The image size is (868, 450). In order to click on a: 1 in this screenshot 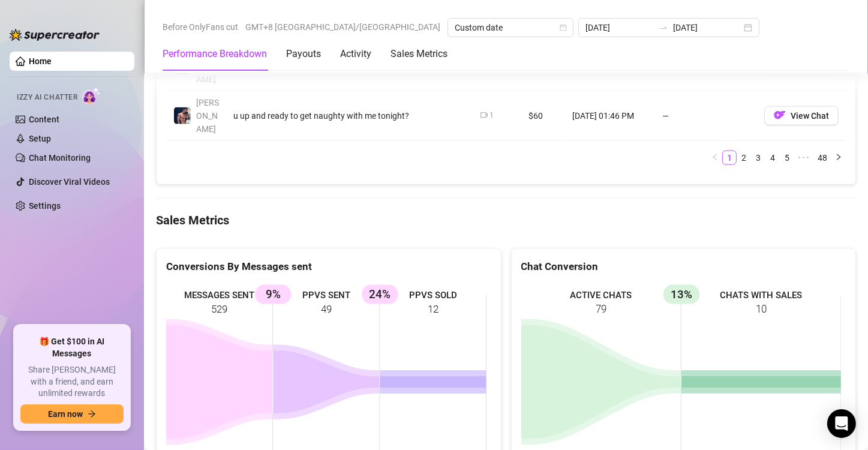, I will do `click(730, 158)`.